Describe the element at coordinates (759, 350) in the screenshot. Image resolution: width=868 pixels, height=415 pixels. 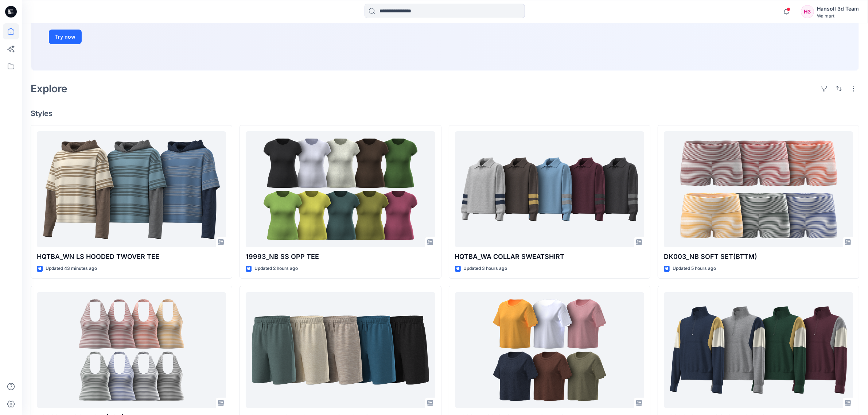
I see `a: HQ263564 WN COLORBLOCK QUARTER ZIP` at that location.